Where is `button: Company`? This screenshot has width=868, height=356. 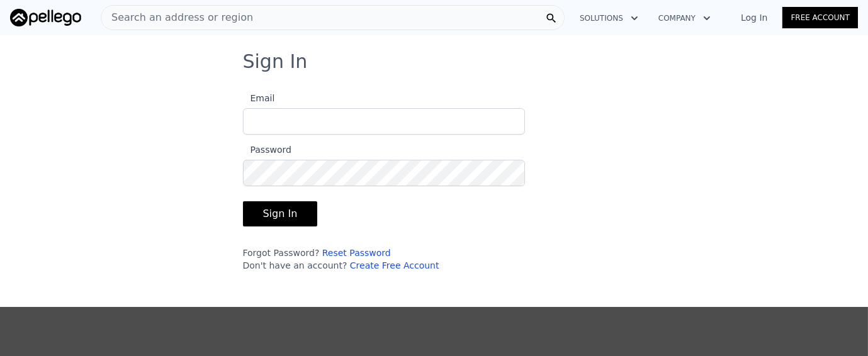 button: Company is located at coordinates (684, 18).